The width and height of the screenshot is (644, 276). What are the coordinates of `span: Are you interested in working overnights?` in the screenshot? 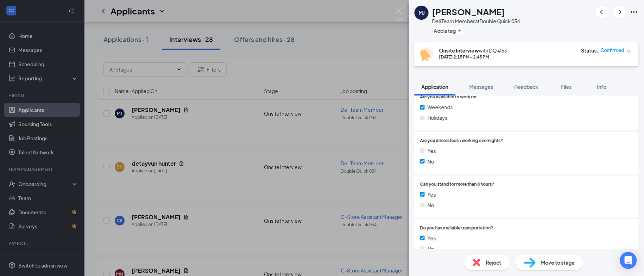 It's located at (461, 140).